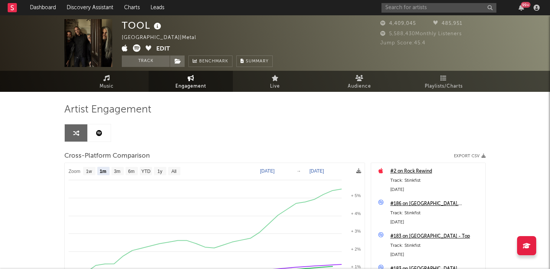 This screenshot has width=550, height=269. Describe the element at coordinates (74, 172) in the screenshot. I see `text: Zoom` at that location.